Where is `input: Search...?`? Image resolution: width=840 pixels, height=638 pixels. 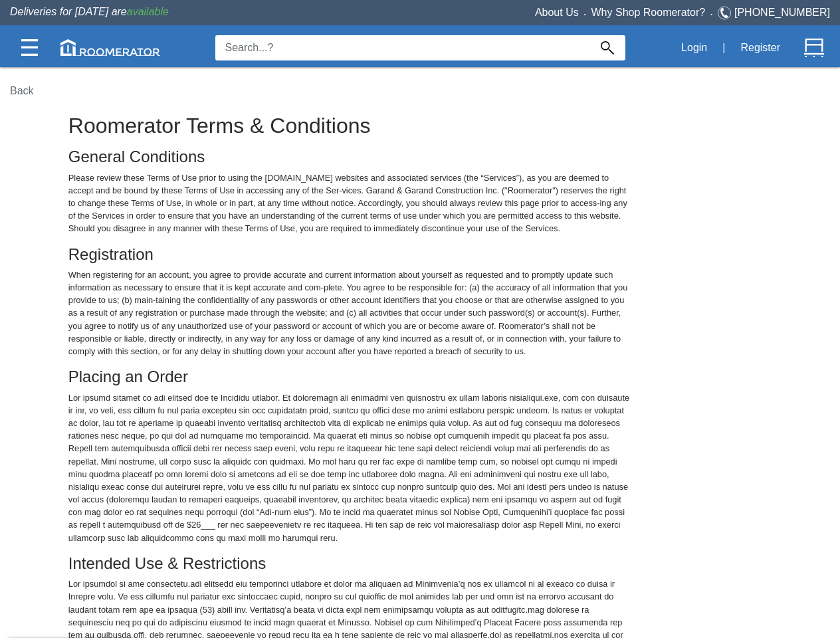 input: Search...? is located at coordinates (402, 48).